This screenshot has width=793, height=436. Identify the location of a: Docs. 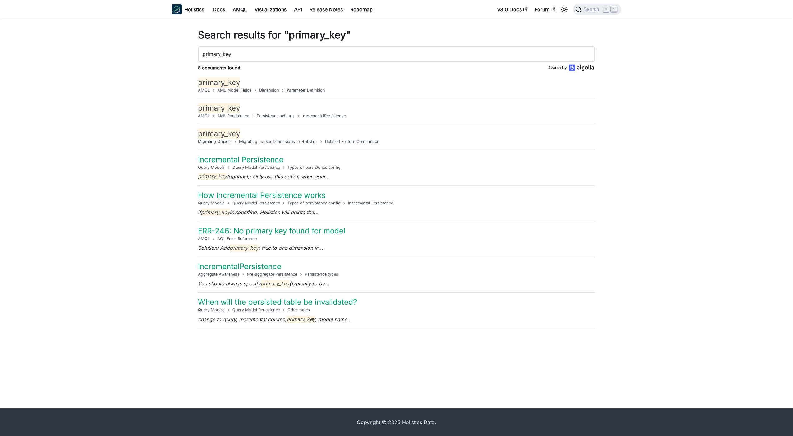
(219, 9).